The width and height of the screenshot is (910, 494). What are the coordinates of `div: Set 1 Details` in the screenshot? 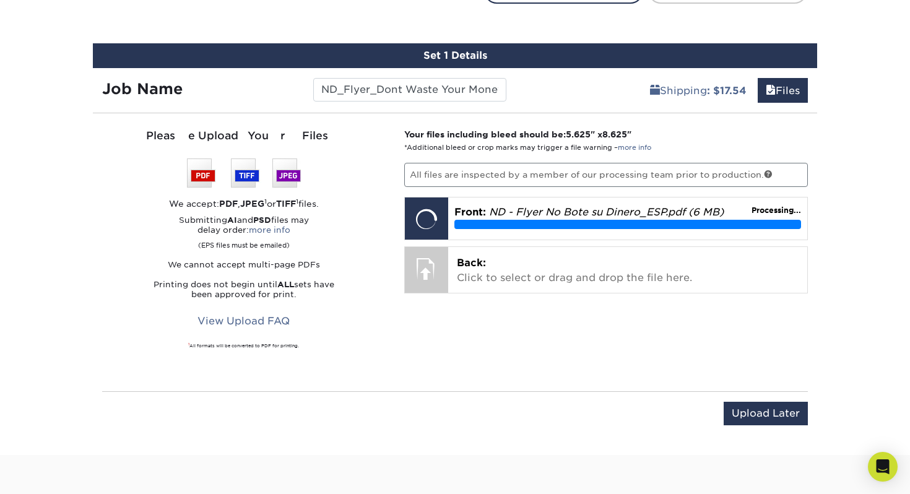 It's located at (455, 56).